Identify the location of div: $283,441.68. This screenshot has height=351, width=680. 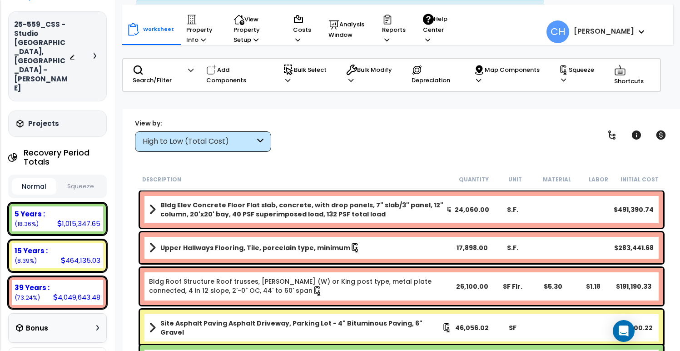
(634, 248).